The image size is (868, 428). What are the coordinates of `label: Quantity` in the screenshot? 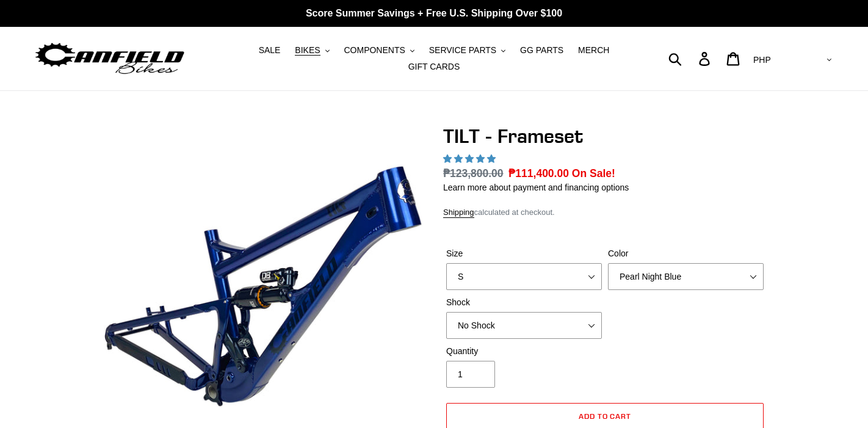 It's located at (524, 351).